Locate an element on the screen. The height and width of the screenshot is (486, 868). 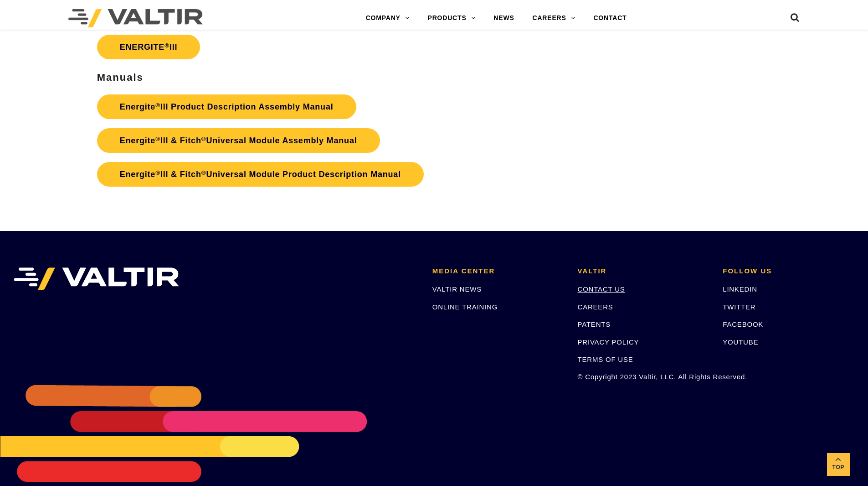
h2: MEDIA CENTER is located at coordinates (499, 271).